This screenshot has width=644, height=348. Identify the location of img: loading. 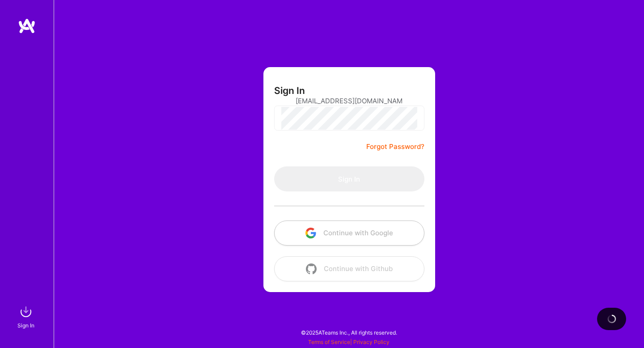
(612, 319).